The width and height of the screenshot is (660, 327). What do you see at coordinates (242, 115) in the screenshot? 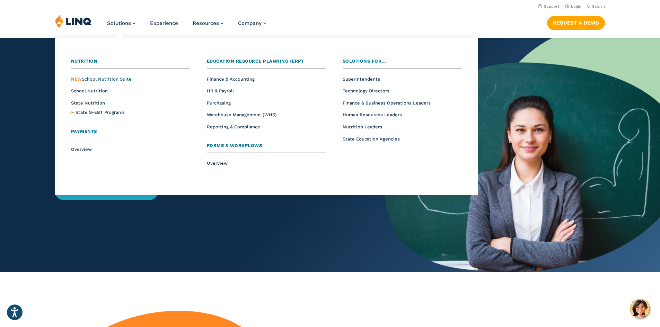
I see `a: Warehouse Management (WHS)` at bounding box center [242, 115].